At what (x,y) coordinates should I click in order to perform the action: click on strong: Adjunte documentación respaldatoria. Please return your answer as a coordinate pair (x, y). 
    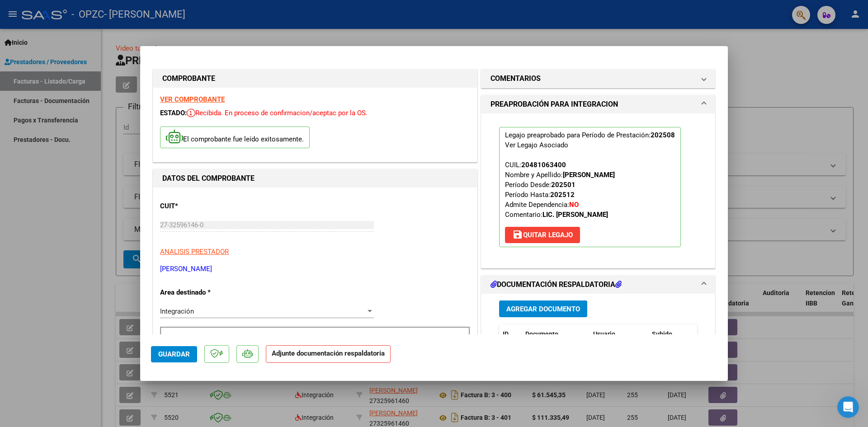
    Looking at the image, I should click on (328, 354).